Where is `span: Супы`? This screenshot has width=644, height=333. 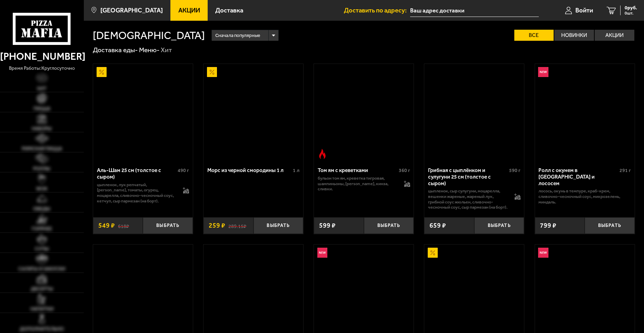
span: Супы is located at coordinates (42, 249).